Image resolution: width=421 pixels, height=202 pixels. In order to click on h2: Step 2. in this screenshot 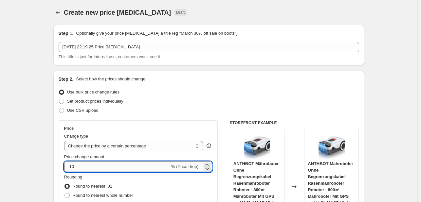, I will do `click(66, 79)`.